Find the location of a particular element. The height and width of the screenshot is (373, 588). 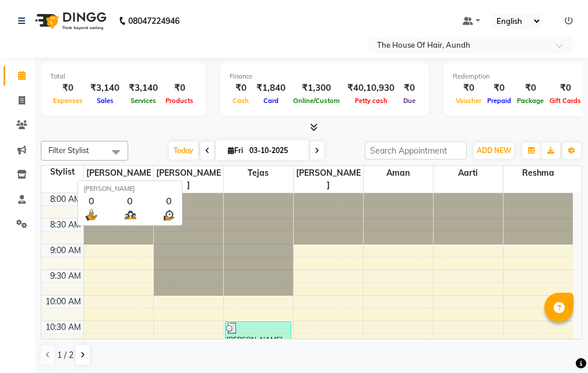

span: Aarti is located at coordinates (467, 173).